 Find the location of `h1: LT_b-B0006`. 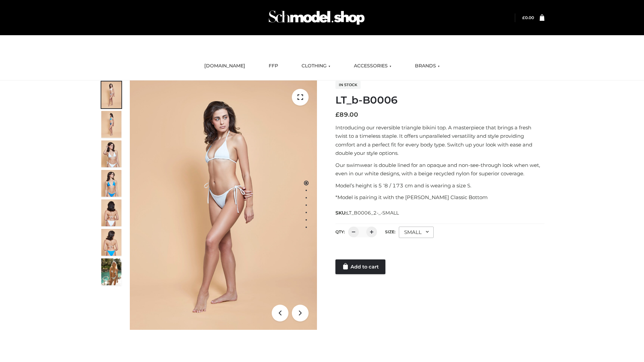

h1: LT_b-B0006 is located at coordinates (440, 100).